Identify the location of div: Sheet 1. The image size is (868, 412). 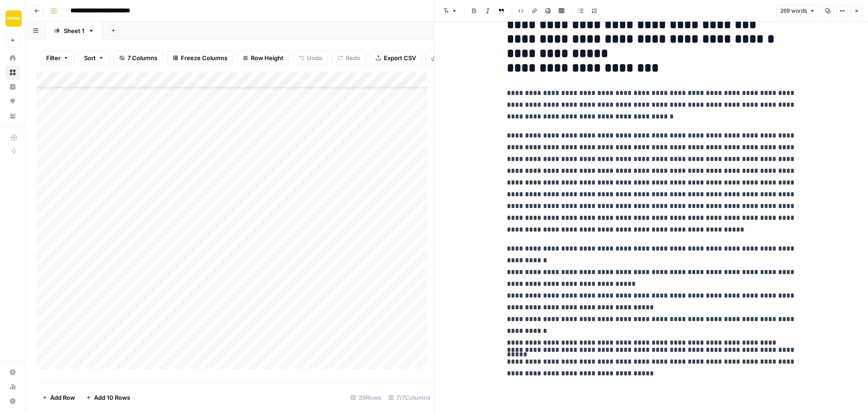
(74, 31).